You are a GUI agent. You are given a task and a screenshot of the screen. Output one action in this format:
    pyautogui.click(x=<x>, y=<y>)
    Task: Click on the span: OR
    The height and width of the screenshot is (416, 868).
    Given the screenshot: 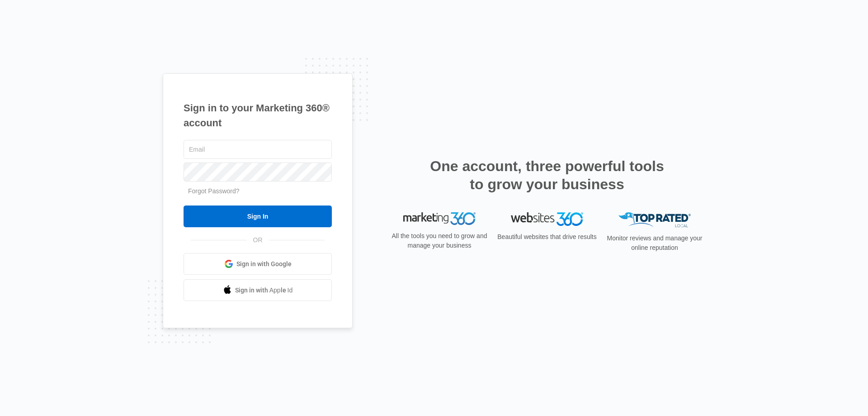 What is the action you would take?
    pyautogui.click(x=258, y=240)
    